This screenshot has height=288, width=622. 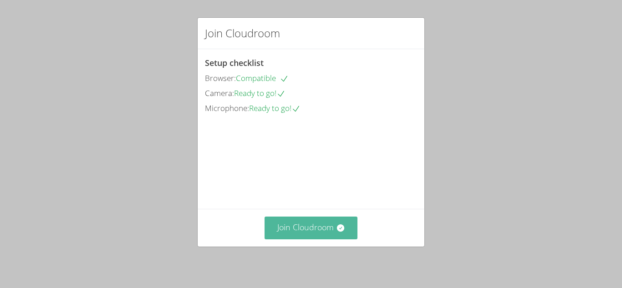 I want to click on span: Camera:, so click(x=219, y=93).